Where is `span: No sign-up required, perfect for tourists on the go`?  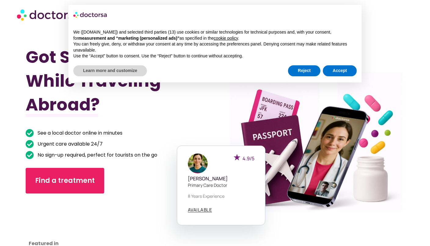 span: No sign-up required, perfect for tourists on the go is located at coordinates (96, 155).